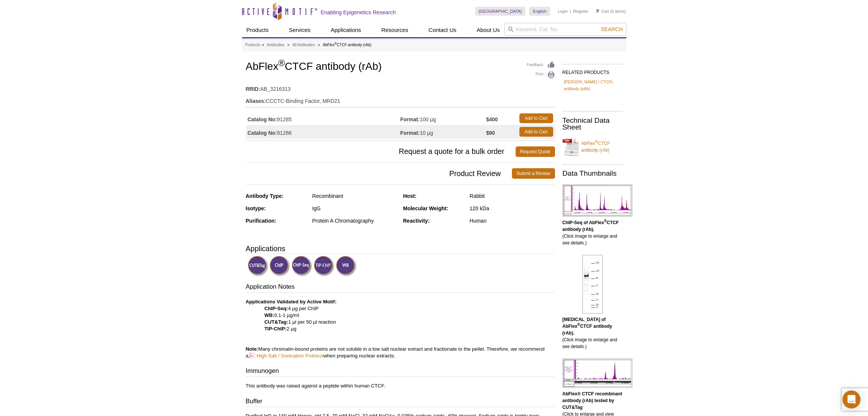  I want to click on h2: RELATED PRODUCTS, so click(593, 70).